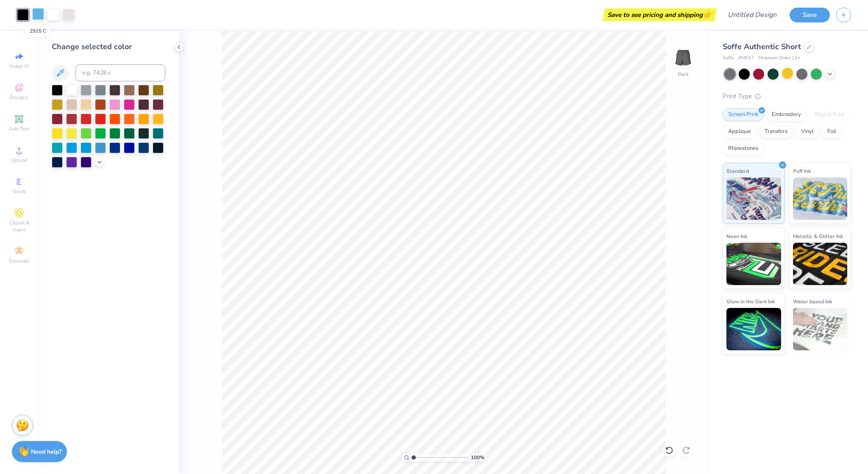 This screenshot has height=474, width=868. What do you see at coordinates (761, 47) in the screenshot?
I see `span: Soffe Authentic Short` at bounding box center [761, 47].